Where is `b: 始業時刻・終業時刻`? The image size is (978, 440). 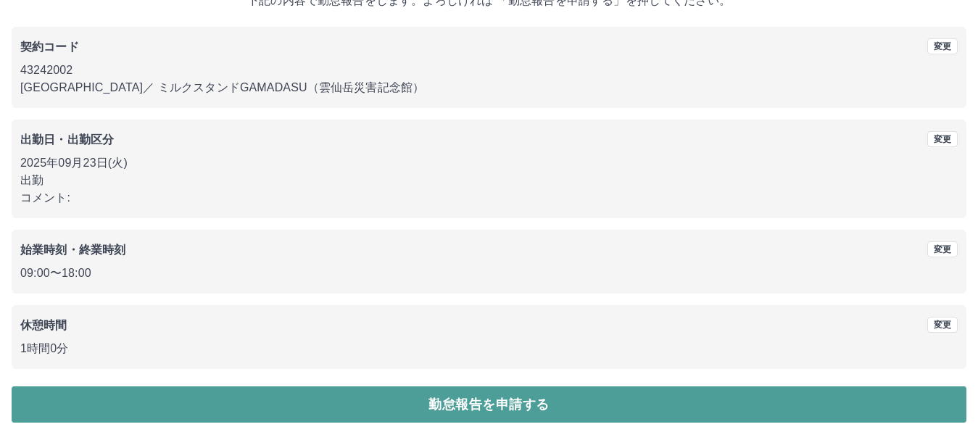
b: 始業時刻・終業時刻 is located at coordinates (72, 249).